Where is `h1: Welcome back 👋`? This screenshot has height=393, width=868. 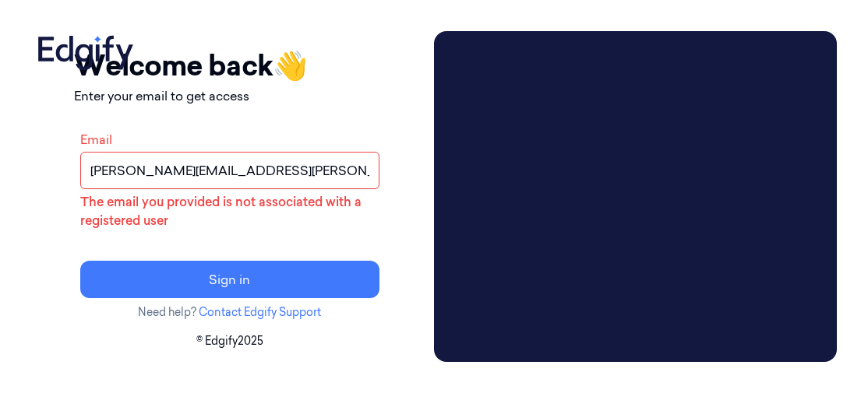 h1: Welcome back 👋 is located at coordinates (230, 66).